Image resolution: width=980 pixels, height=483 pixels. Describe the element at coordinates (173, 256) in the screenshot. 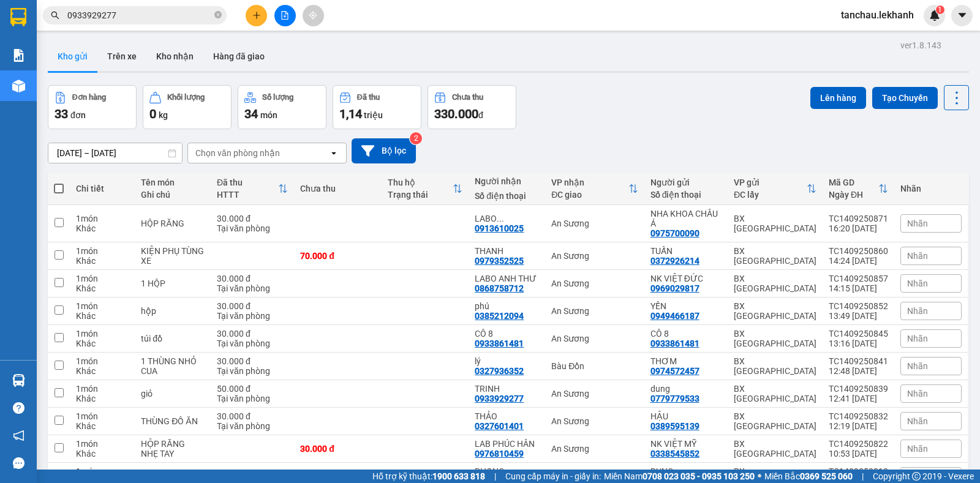

I see `div: KIỆN PHỤ TÙNG XE` at that location.